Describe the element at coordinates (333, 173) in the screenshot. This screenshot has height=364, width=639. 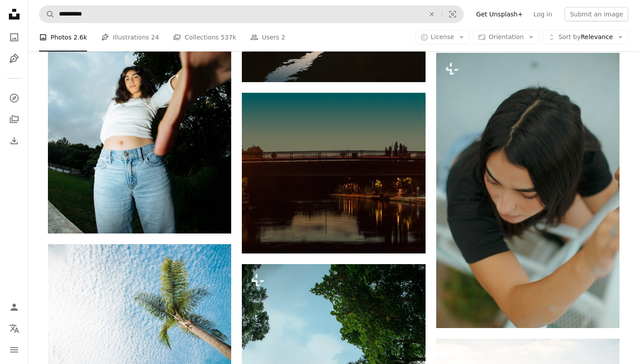
I see `a: a bridge over a body of water` at that location.